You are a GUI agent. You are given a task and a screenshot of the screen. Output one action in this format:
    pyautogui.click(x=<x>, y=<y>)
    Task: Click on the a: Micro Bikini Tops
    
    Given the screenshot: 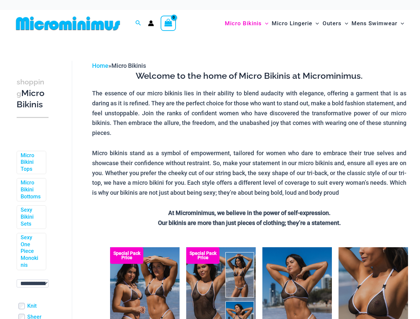 What is the action you would take?
    pyautogui.click(x=31, y=163)
    